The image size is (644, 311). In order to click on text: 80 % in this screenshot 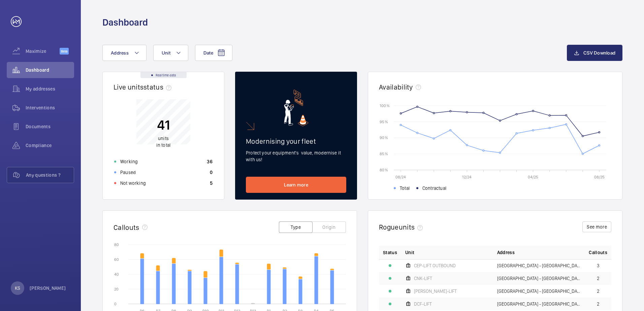, I will do `click(383, 170)`.